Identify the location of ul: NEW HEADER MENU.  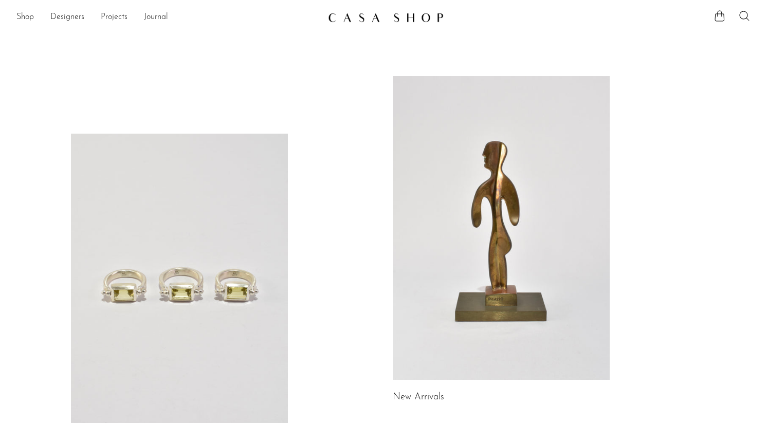
(168, 17).